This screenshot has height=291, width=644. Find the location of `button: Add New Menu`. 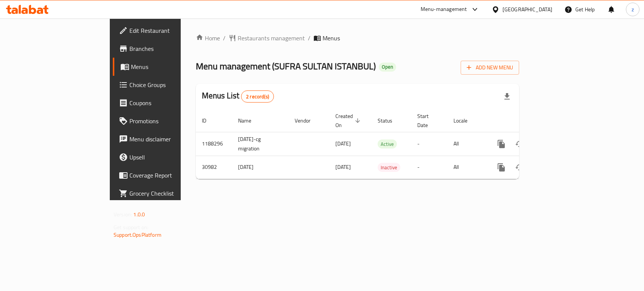

button: Add New Menu is located at coordinates (490, 68).